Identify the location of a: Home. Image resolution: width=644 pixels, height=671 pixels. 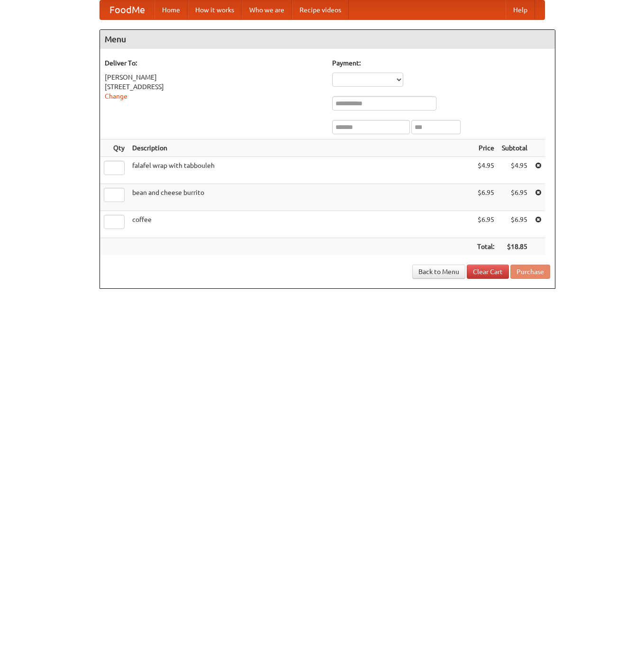
(171, 10).